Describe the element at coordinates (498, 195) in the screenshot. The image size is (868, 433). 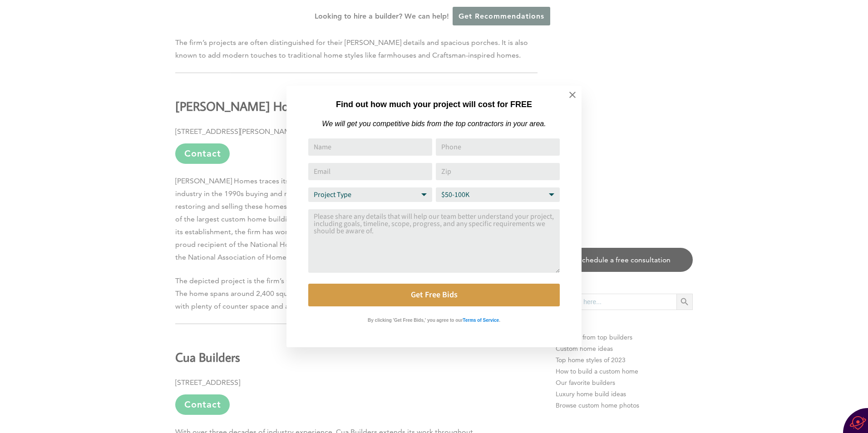
I see `select: Budget Range` at that location.